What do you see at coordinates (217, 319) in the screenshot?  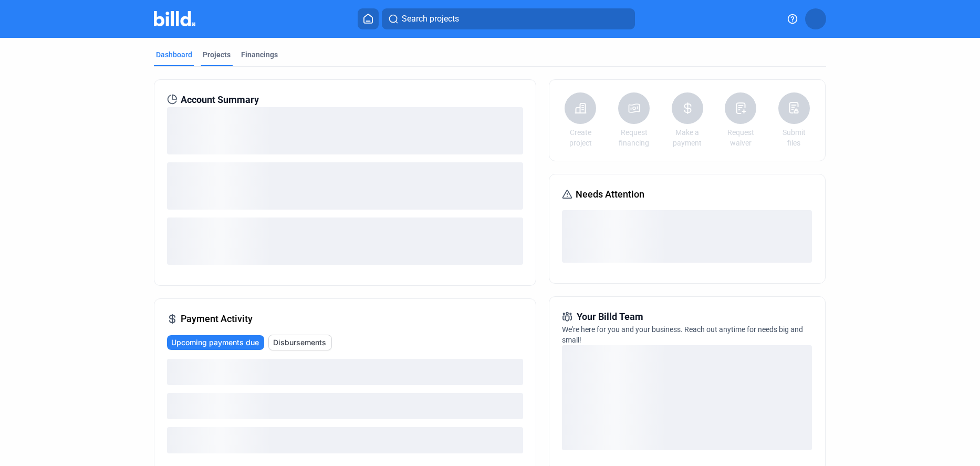 I see `span: Payment Activity` at bounding box center [217, 319].